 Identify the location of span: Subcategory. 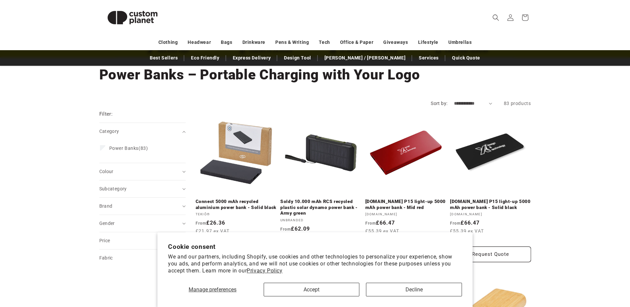
(113, 189).